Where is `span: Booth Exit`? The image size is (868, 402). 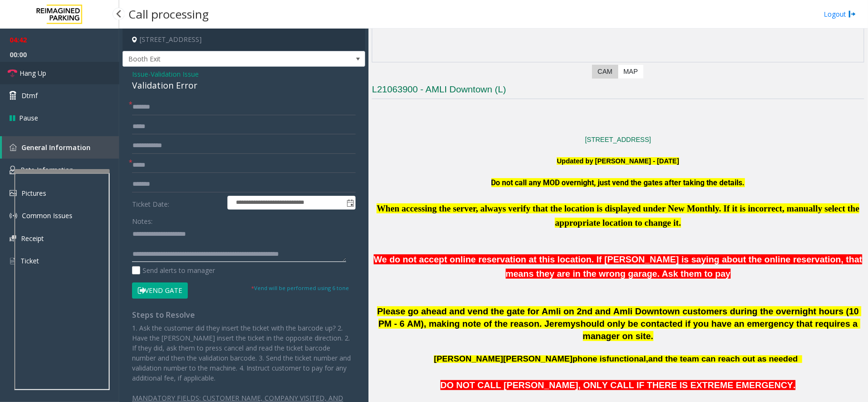
span: Booth Exit is located at coordinates (220, 59).